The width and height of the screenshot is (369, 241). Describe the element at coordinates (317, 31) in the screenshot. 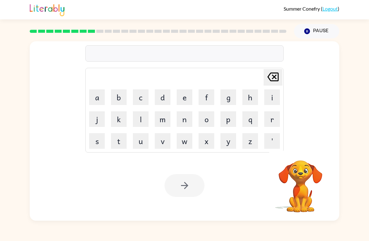

I see `button: Pause` at that location.